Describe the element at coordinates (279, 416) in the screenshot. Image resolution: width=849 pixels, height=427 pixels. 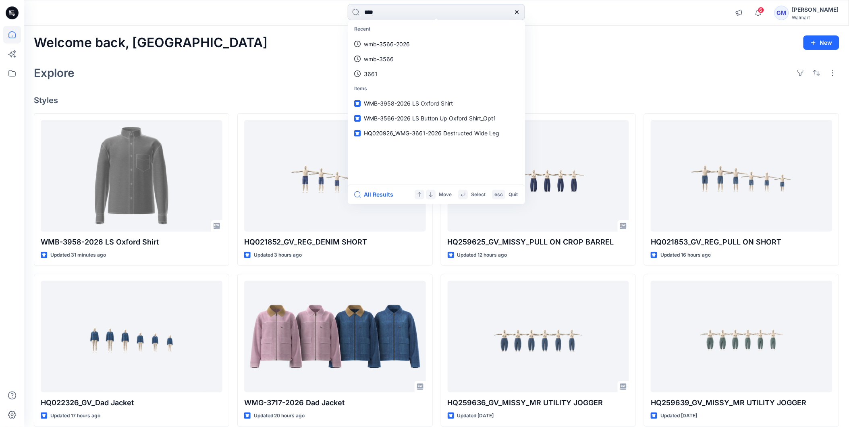
I see `p: Updated 20 hours ago` at that location.